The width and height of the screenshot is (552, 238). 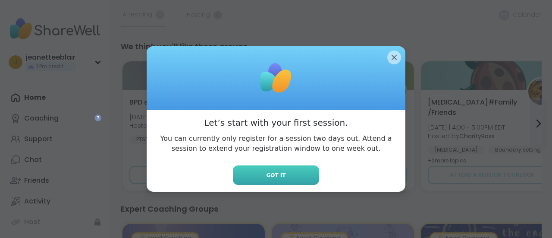 I want to click on span: Got it, so click(x=276, y=175).